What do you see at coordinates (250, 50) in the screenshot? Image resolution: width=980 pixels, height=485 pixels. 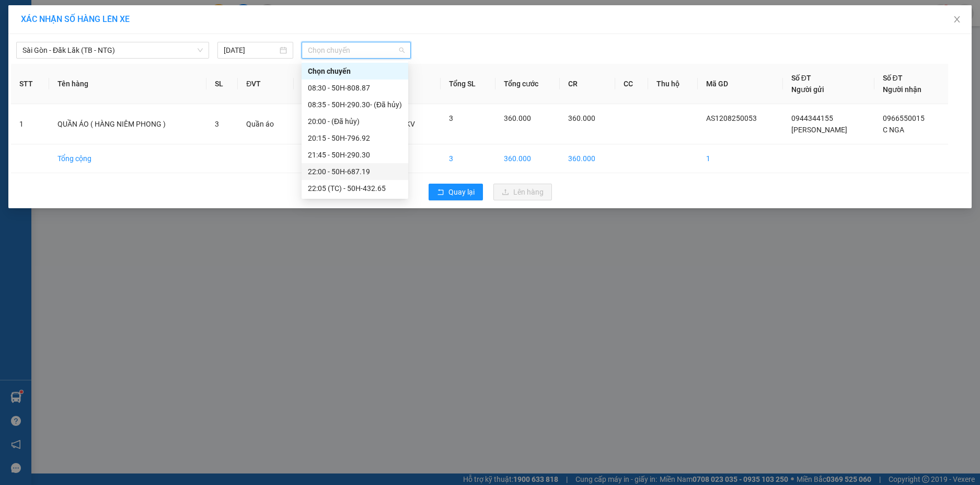 I see `input: 12/08/2025` at bounding box center [250, 50].